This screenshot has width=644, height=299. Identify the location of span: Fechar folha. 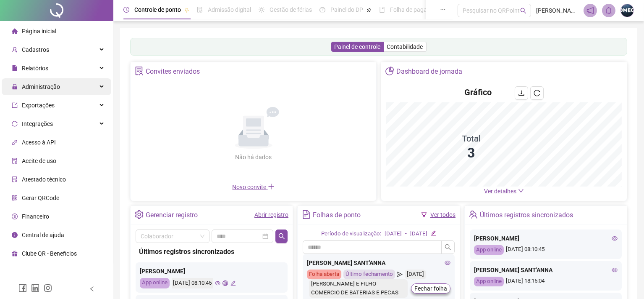
(431, 288).